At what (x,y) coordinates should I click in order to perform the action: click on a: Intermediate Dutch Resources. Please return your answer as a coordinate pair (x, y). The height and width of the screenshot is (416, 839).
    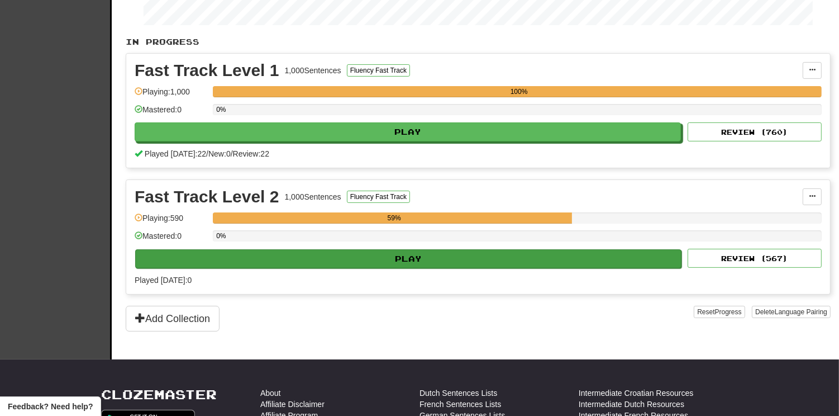
    Looking at the image, I should click on (631, 404).